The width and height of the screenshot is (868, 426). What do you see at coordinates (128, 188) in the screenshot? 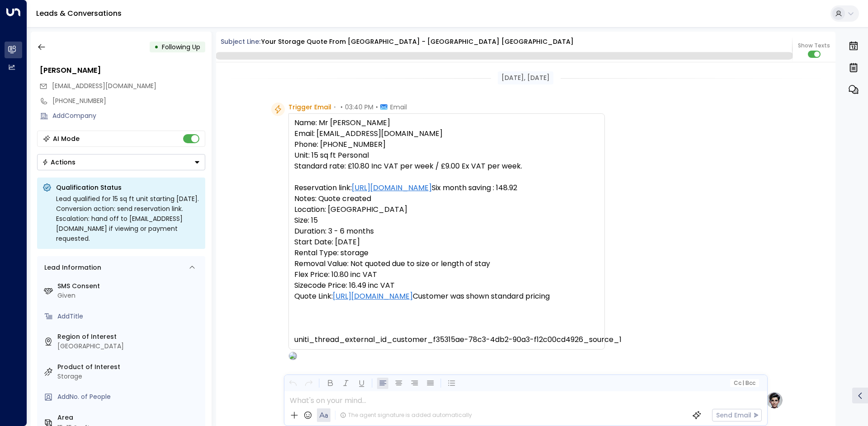
I see `p: Qualification Status` at bounding box center [128, 188].